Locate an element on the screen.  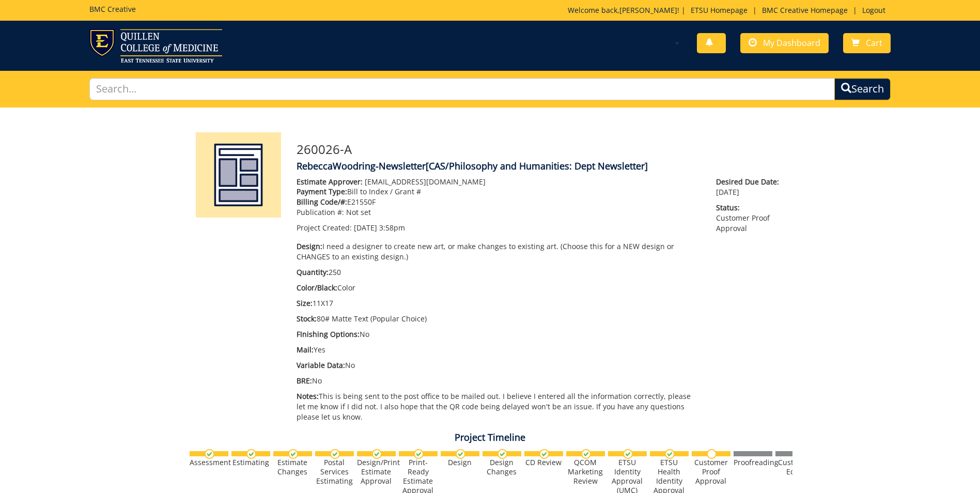
input: Search... is located at coordinates (462, 89).